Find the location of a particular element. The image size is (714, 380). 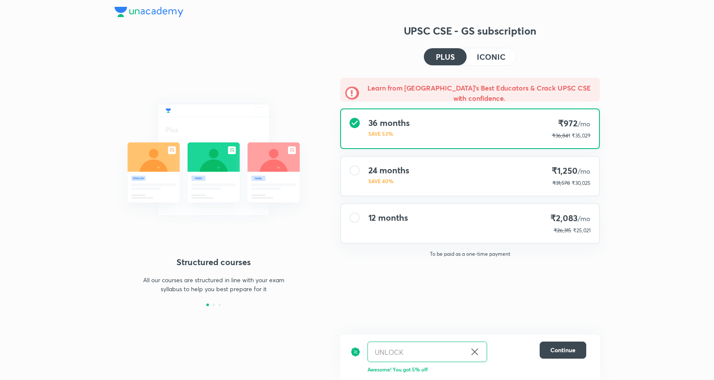

span: ₹25,021 is located at coordinates (581, 230).